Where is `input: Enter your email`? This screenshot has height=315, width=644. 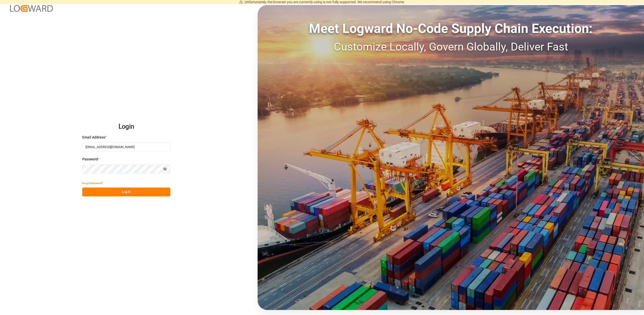 input: Enter your email is located at coordinates (126, 147).